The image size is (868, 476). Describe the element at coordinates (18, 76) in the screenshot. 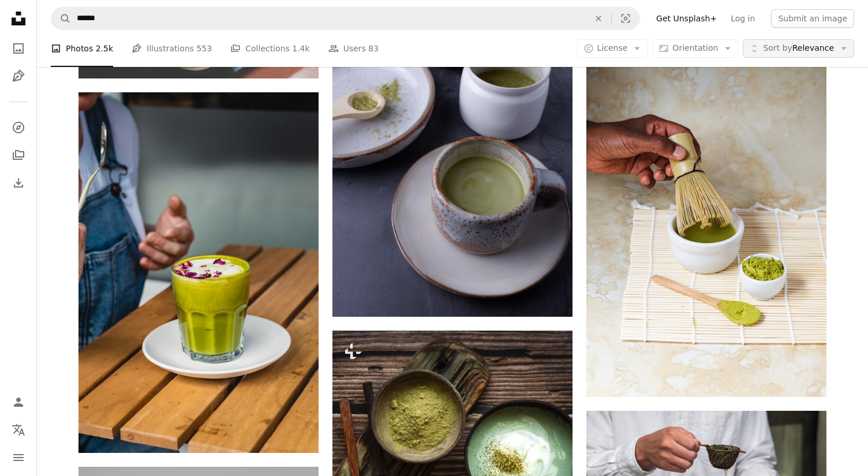

I see `a: Illustrations` at that location.